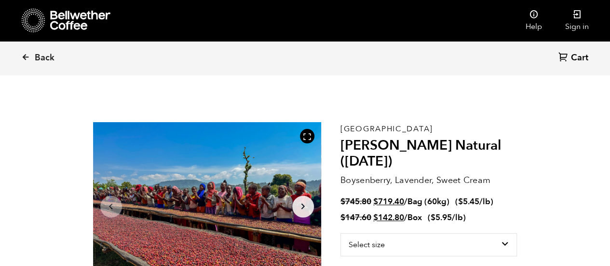  What do you see at coordinates (580, 58) in the screenshot?
I see `span: Cart` at bounding box center [580, 58].